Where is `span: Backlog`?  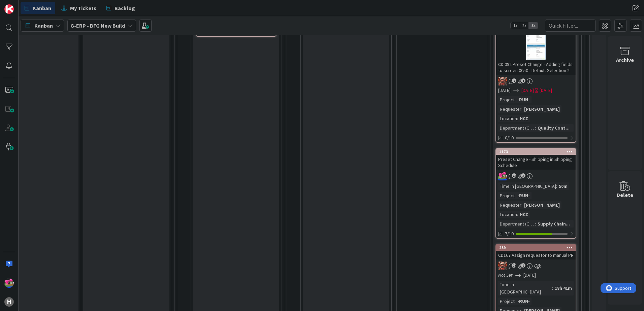 span: Backlog is located at coordinates (125, 8).